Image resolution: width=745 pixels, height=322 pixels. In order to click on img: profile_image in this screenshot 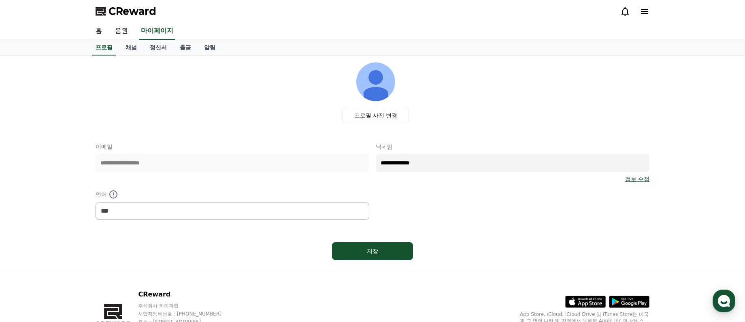, I will do `click(376, 82)`.